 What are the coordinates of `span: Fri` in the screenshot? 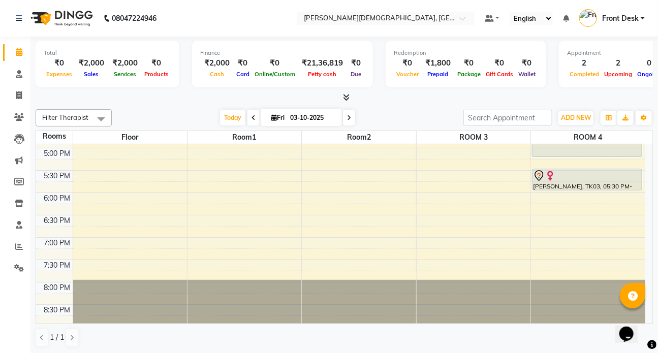 It's located at (278, 117).